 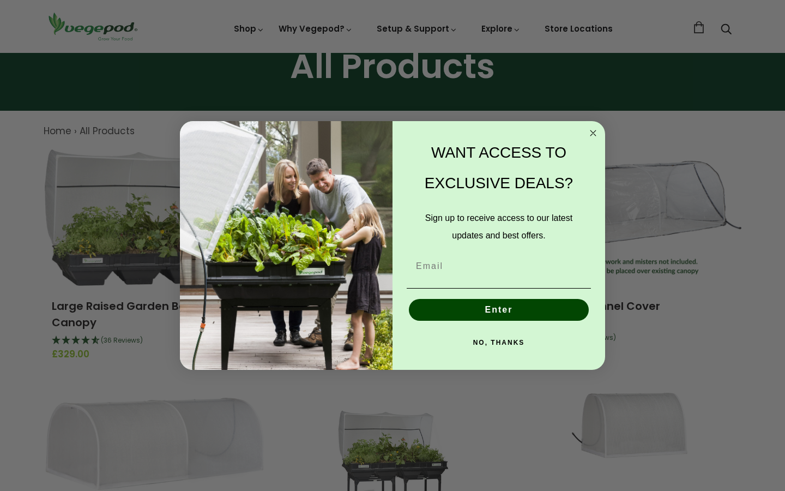 I want to click on button: Enter, so click(x=499, y=310).